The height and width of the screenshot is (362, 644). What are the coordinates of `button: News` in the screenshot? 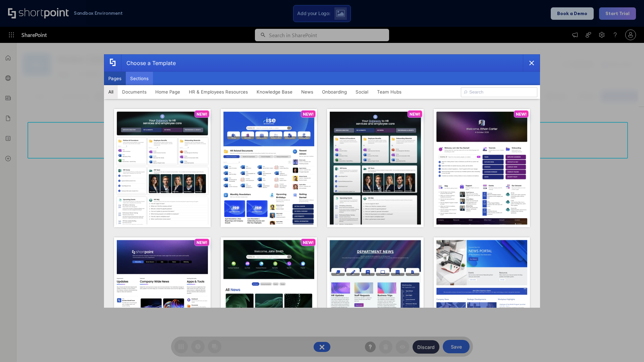 It's located at (307, 91).